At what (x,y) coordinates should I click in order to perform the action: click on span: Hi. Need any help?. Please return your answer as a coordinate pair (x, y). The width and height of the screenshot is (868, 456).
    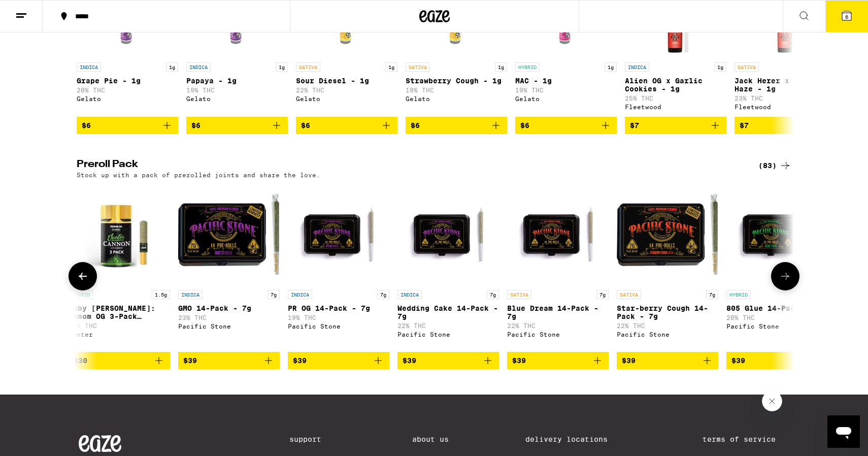
    Looking at the image, I should click on (40, 11).